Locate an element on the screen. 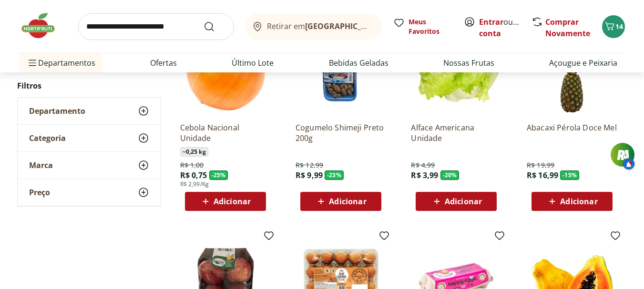 The width and height of the screenshot is (644, 289). a: Ofertas is located at coordinates (163, 63).